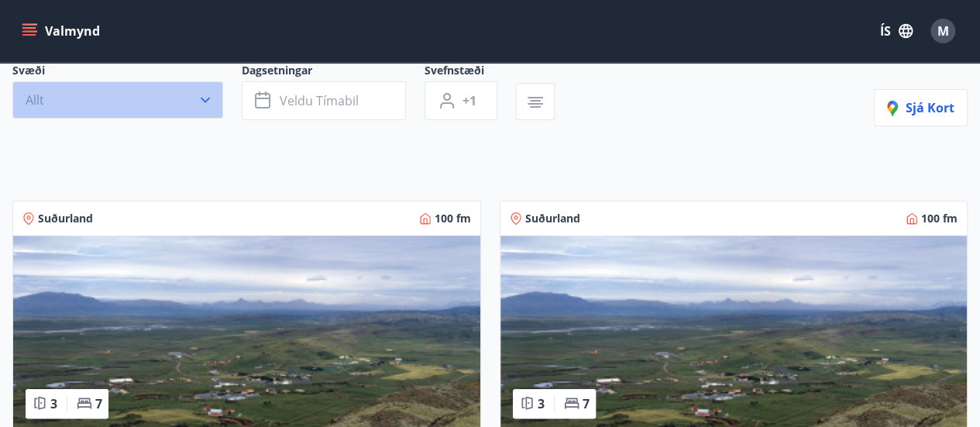  What do you see at coordinates (35, 100) in the screenshot?
I see `span: Allt` at bounding box center [35, 100].